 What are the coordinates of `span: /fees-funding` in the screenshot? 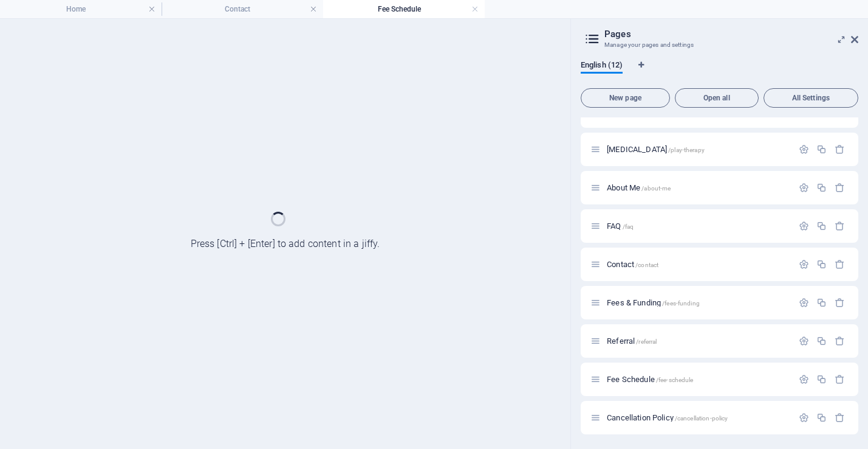 It's located at (681, 303).